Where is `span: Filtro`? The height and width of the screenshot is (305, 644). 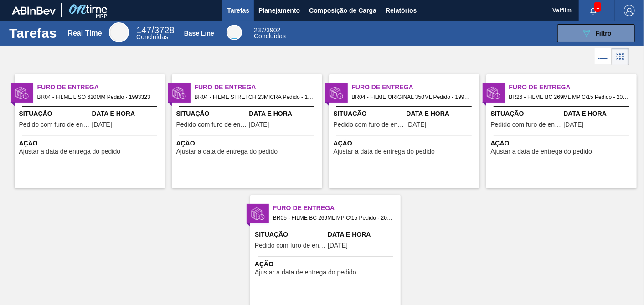 span: Filtro is located at coordinates (604, 33).